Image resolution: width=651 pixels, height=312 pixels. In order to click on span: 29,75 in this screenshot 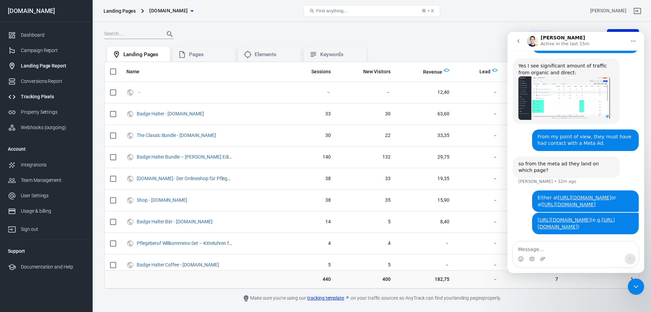, I will do `click(426, 157)`.